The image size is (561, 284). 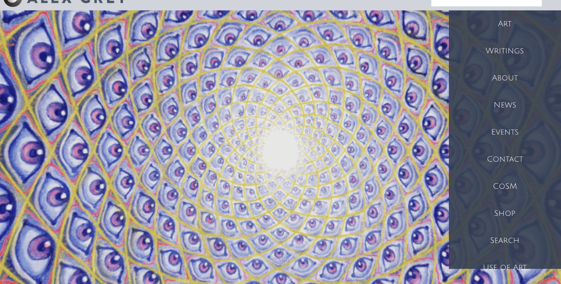 What do you see at coordinates (504, 187) in the screenshot?
I see `div: CoSM` at bounding box center [504, 187].